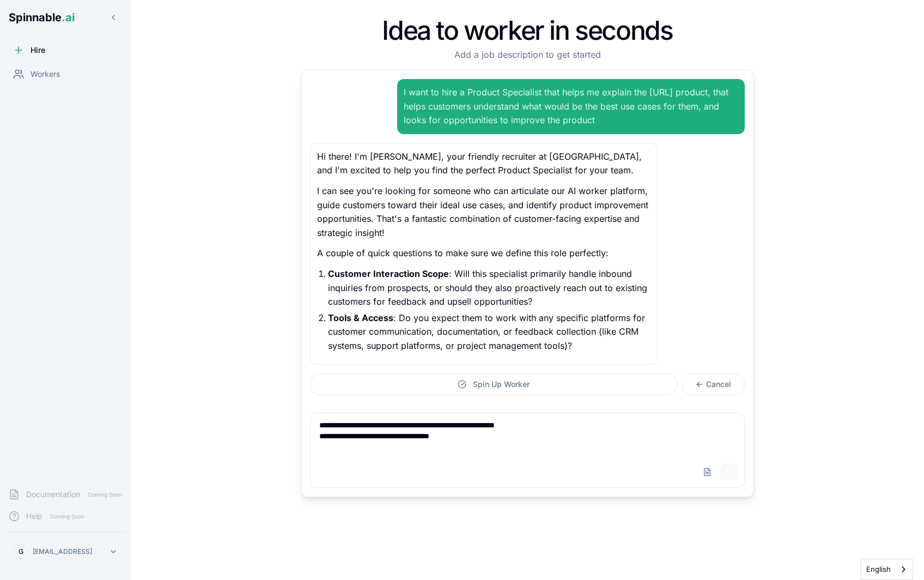 The height and width of the screenshot is (580, 924). What do you see at coordinates (68, 17) in the screenshot?
I see `span: .ai` at bounding box center [68, 17].